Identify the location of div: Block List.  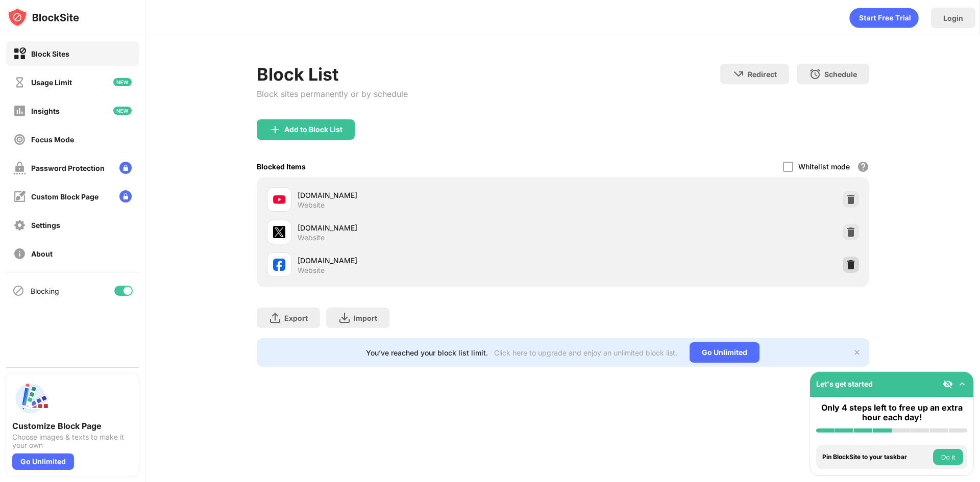
(332, 74).